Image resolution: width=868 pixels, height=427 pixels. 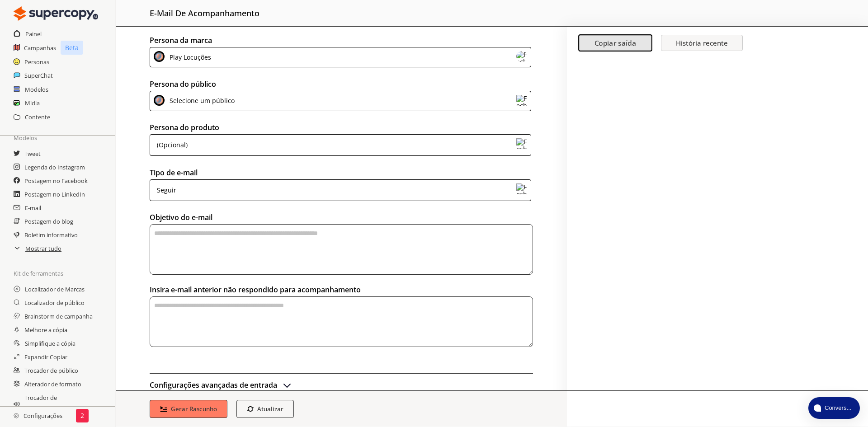 I want to click on font: Copiar saída, so click(x=615, y=43).